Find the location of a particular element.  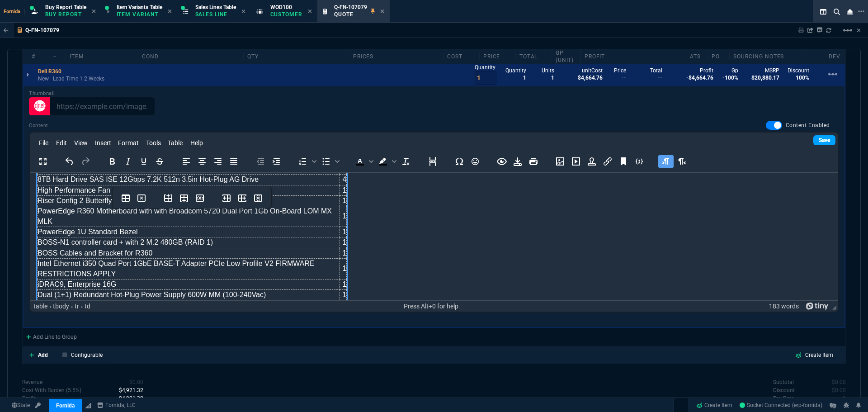

button: Bold is located at coordinates (112, 162).